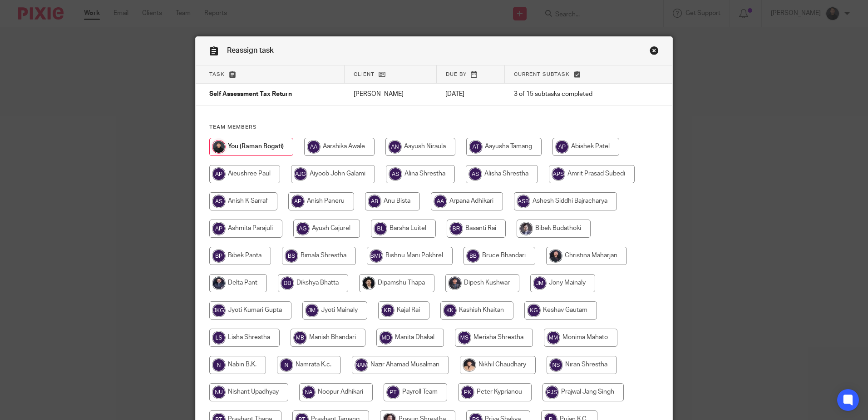 This screenshot has width=868, height=420. Describe the element at coordinates (542, 74) in the screenshot. I see `span: Current subtask` at that location.